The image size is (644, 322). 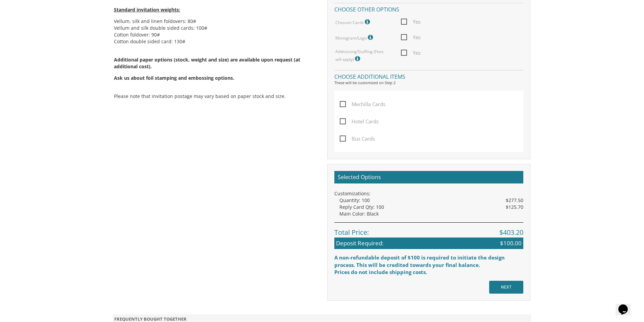 What do you see at coordinates (215, 35) in the screenshot?
I see `li: Cotton foldover: 90#` at bounding box center [215, 35].